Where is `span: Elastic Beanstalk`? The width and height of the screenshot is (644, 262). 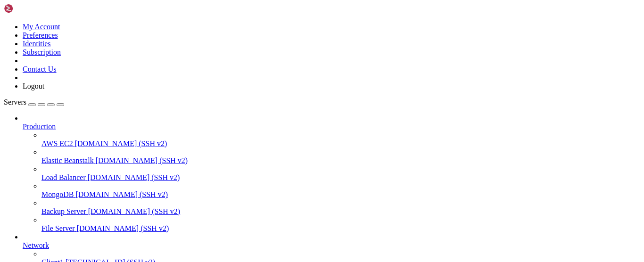 span: Elastic Beanstalk is located at coordinates (67, 160).